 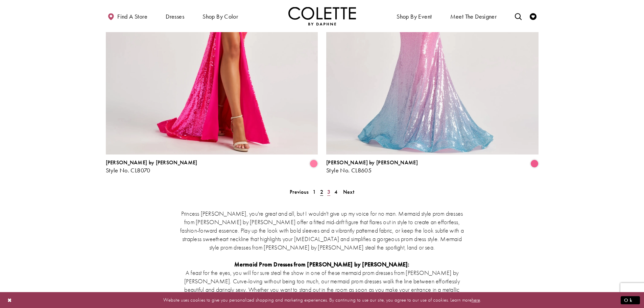 What do you see at coordinates (314, 192) in the screenshot?
I see `span: 1` at bounding box center [314, 192].